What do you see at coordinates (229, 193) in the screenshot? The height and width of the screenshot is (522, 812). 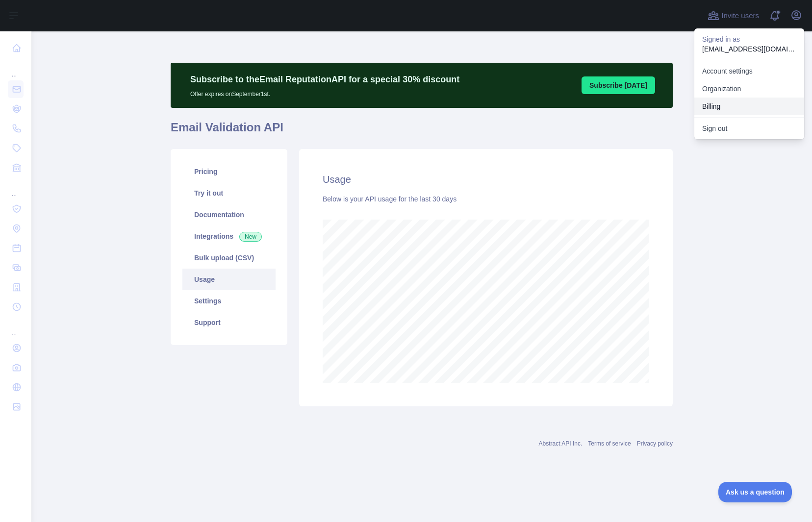 I see `a: Try it out` at bounding box center [229, 193].